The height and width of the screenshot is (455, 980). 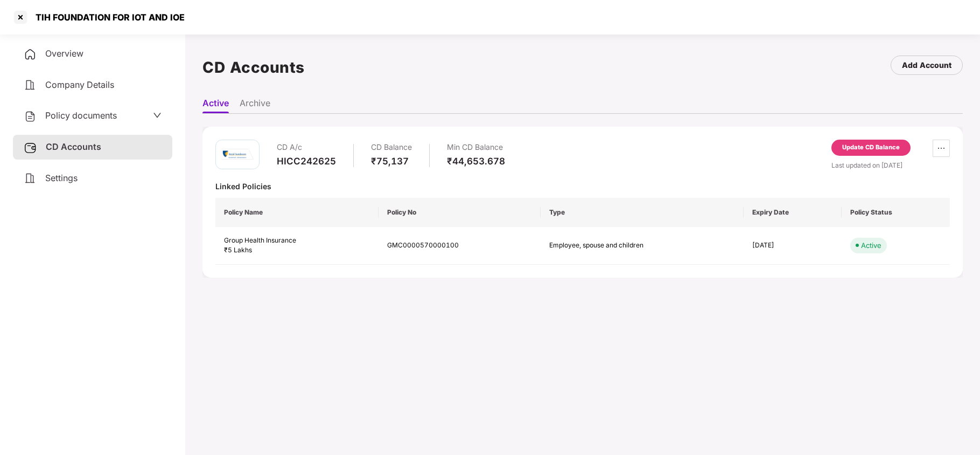 I want to click on div: Group Health Insurance, so click(x=296, y=241).